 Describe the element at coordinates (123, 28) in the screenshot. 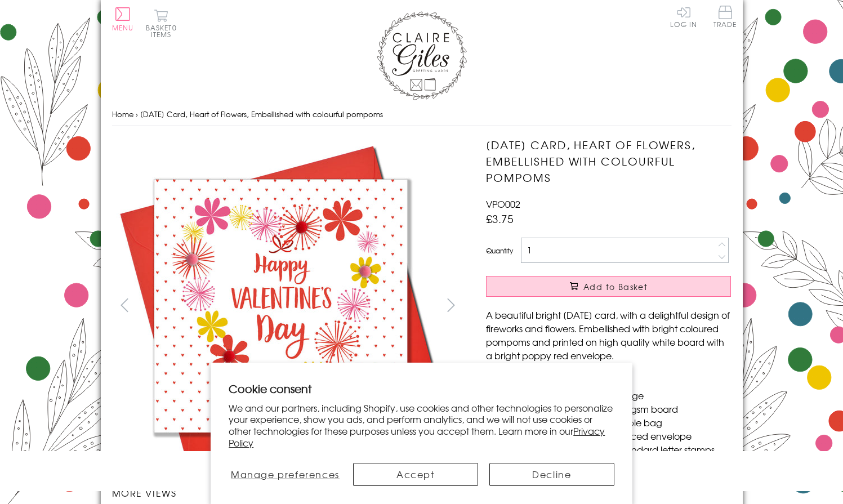

I see `span: Menu` at that location.